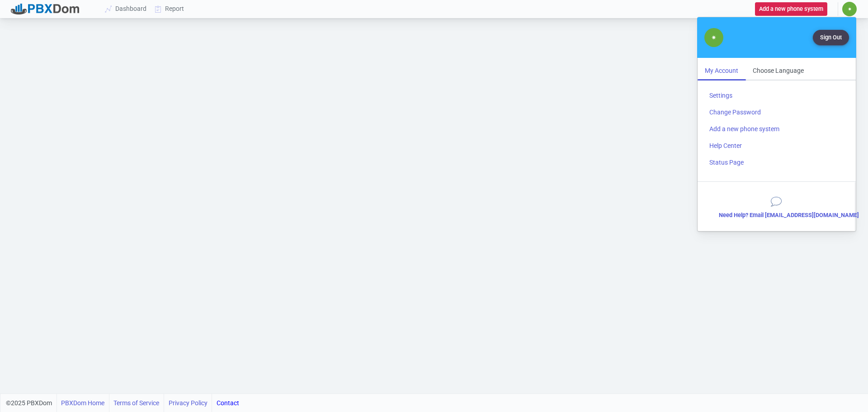 This screenshot has width=868, height=412. What do you see at coordinates (792, 9) in the screenshot?
I see `button: Add a new phone system` at bounding box center [792, 9].